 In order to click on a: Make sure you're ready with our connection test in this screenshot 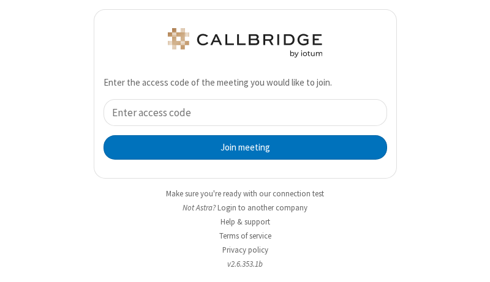, I will do `click(245, 194)`.